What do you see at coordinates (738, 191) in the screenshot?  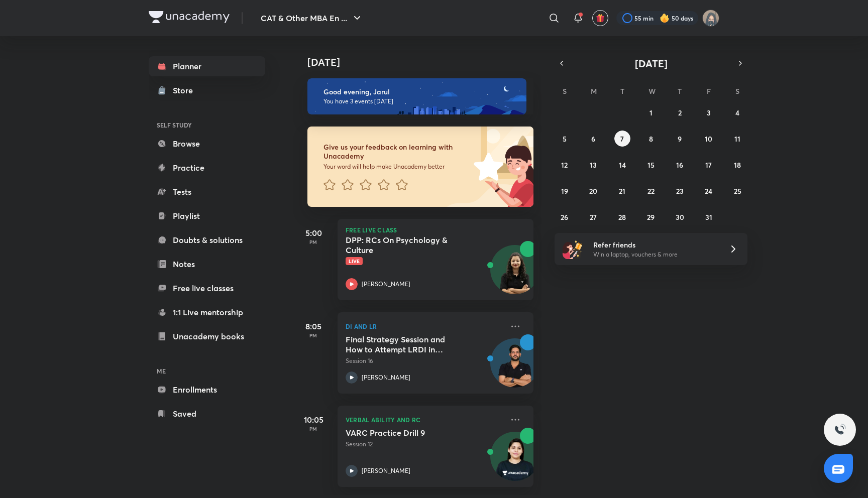 I see `abbr: October 25, 2025` at bounding box center [738, 191].